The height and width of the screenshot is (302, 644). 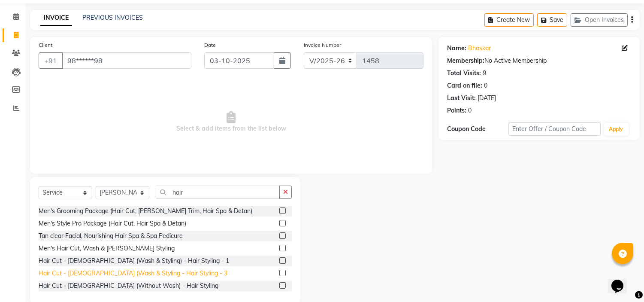 What do you see at coordinates (112, 223) in the screenshot?
I see `div: Men's Style Pro Package (Hair Cut, Hair Spa & Detan)` at bounding box center [112, 223].